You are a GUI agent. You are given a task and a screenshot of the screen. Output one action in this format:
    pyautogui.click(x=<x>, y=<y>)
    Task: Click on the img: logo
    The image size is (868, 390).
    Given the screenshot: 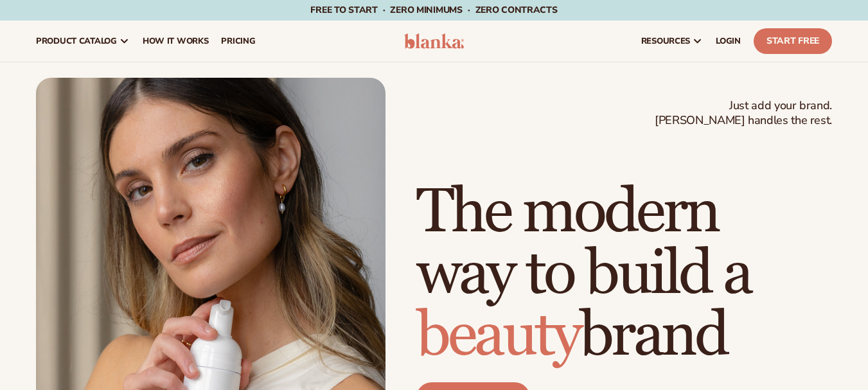 What is the action you would take?
    pyautogui.click(x=435, y=41)
    